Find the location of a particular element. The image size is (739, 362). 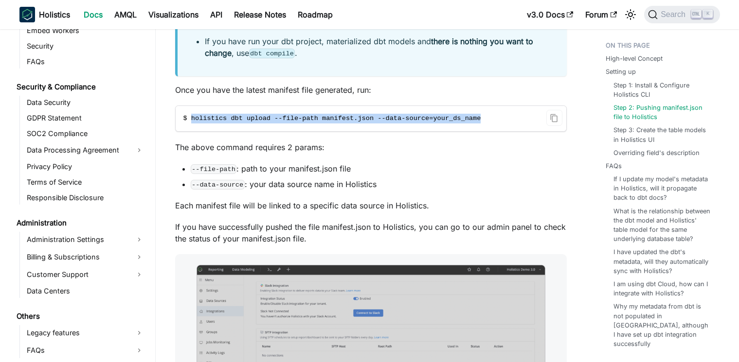

a: HolisticsHolistics is located at coordinates (45, 15).